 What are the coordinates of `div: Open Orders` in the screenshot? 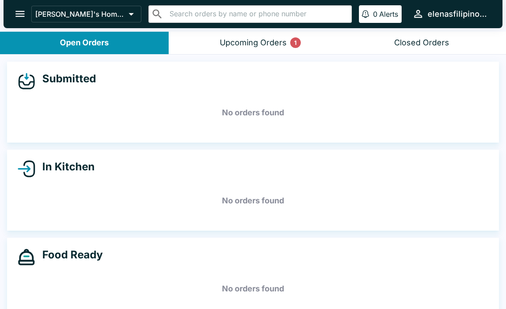 It's located at (84, 43).